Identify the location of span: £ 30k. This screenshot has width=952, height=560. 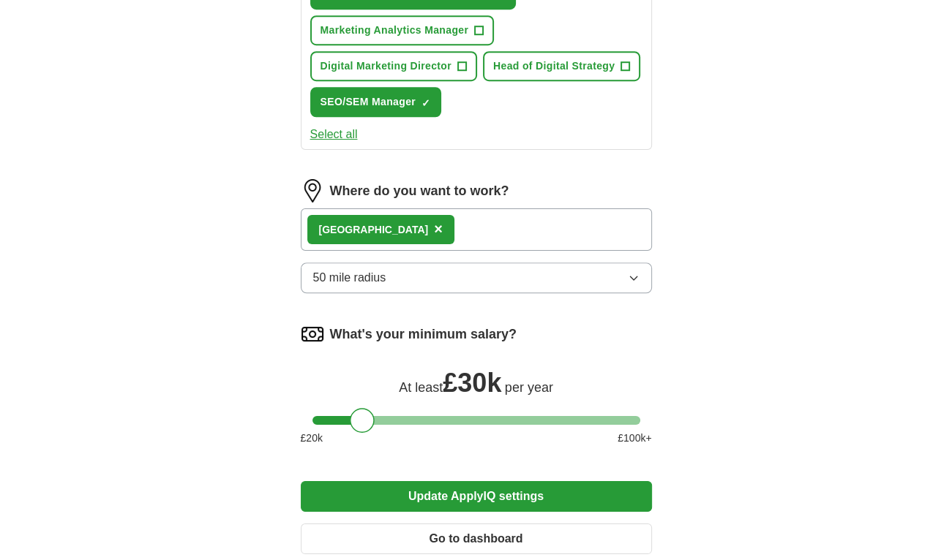
(472, 382).